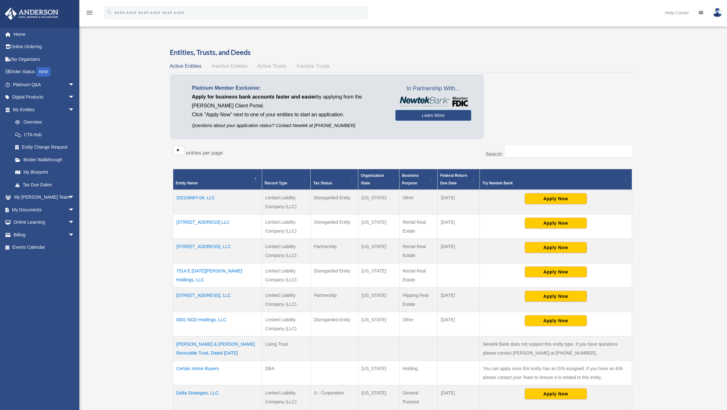 Image resolution: width=727 pixels, height=410 pixels. Describe the element at coordinates (45, 148) in the screenshot. I see `a: Entity Change Request` at that location.